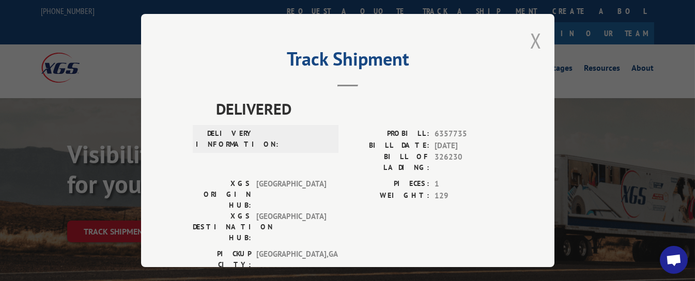 Image resolution: width=695 pixels, height=281 pixels. What do you see at coordinates (469, 134) in the screenshot?
I see `span: 6357735` at bounding box center [469, 134].